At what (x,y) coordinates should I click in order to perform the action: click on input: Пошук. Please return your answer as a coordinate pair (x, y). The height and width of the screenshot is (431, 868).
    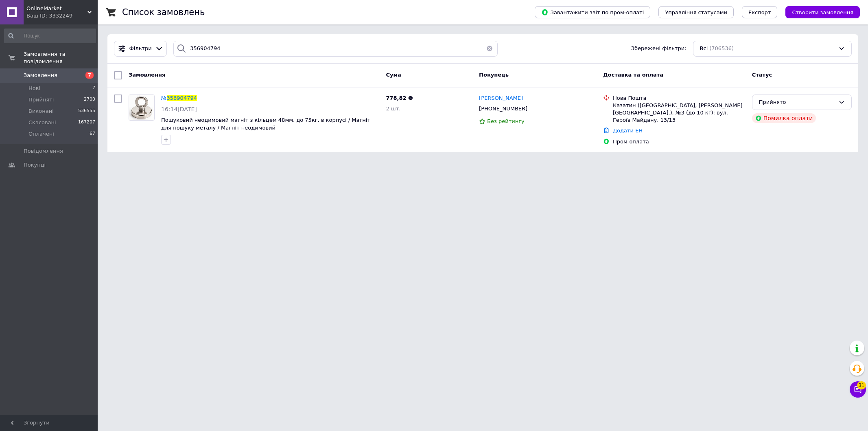
    Looking at the image, I should click on (50, 36).